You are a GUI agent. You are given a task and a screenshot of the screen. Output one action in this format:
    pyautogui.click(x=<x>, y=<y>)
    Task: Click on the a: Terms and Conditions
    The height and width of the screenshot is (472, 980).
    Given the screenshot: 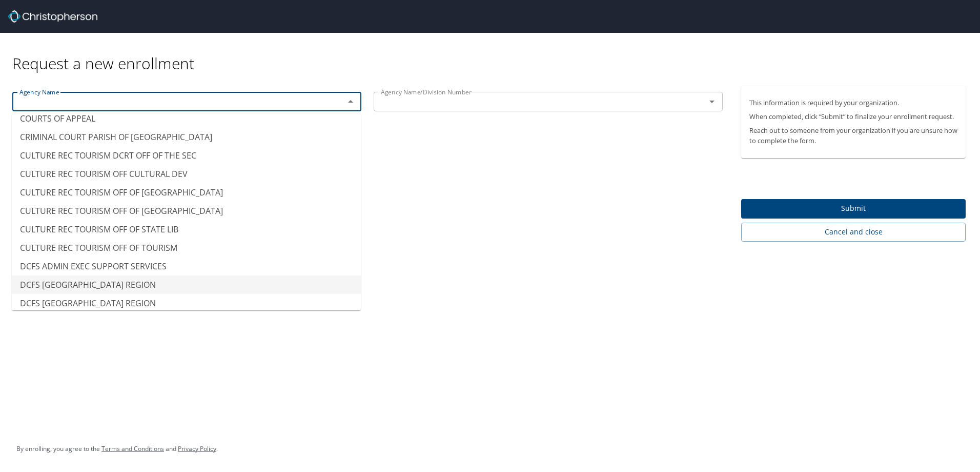 What is the action you would take?
    pyautogui.click(x=133, y=448)
    